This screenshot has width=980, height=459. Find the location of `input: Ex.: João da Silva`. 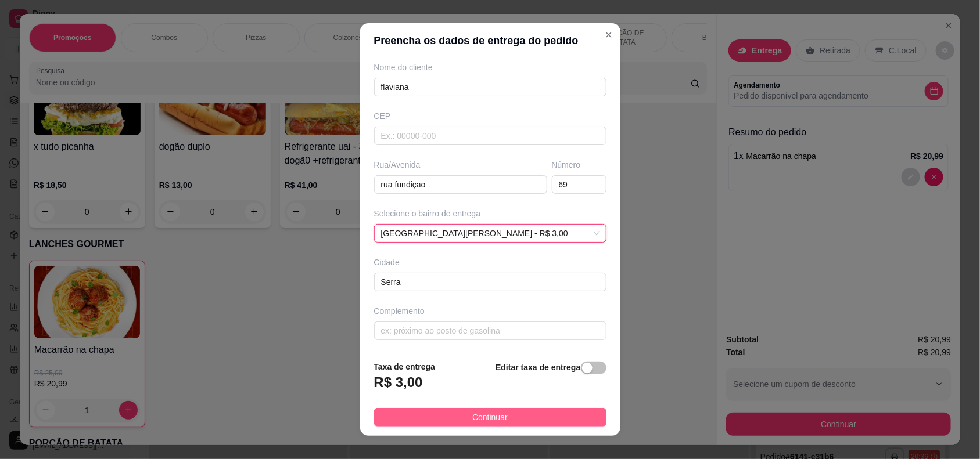

input: Ex.: João da Silva is located at coordinates (490, 88).